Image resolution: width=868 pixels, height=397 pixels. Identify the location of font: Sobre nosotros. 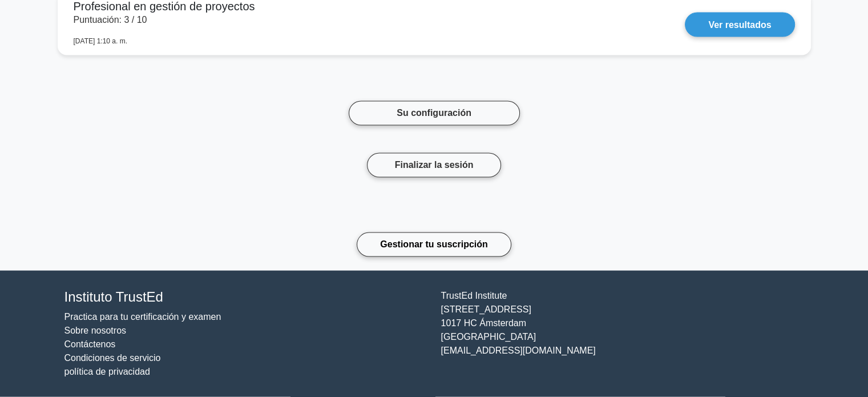
(95, 331).